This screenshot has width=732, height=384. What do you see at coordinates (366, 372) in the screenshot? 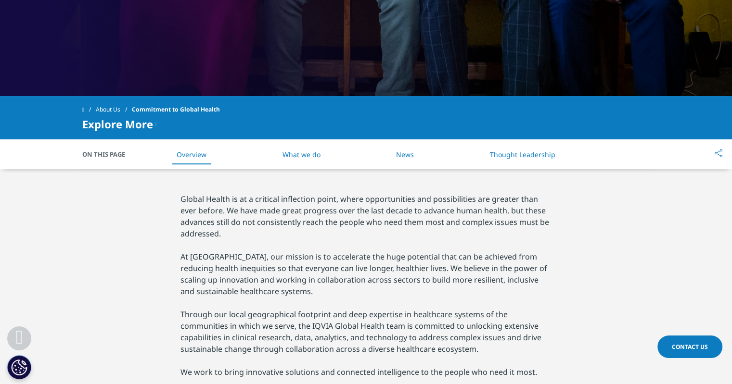
I see `p: We work to bring innovative solutions and connected intelligence to the people who need it most.` at bounding box center [366, 372].